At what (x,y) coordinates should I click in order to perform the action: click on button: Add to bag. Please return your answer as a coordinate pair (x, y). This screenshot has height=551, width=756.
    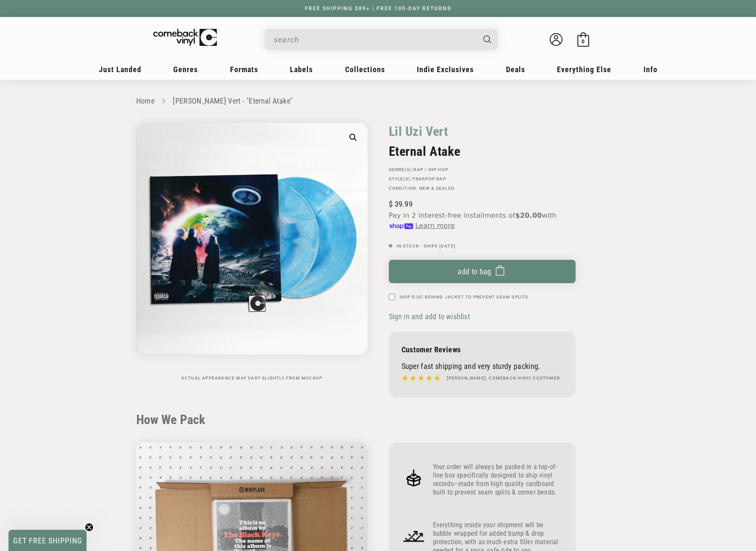
    Looking at the image, I should click on (483, 272).